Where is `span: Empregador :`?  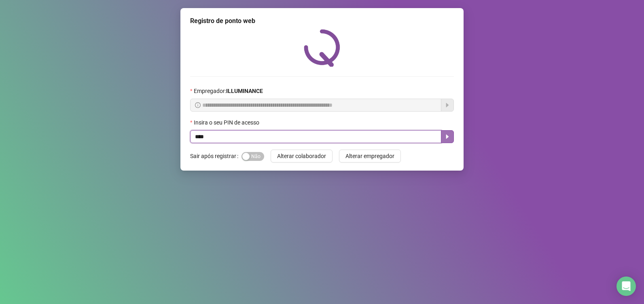 span: Empregador : is located at coordinates (228, 91).